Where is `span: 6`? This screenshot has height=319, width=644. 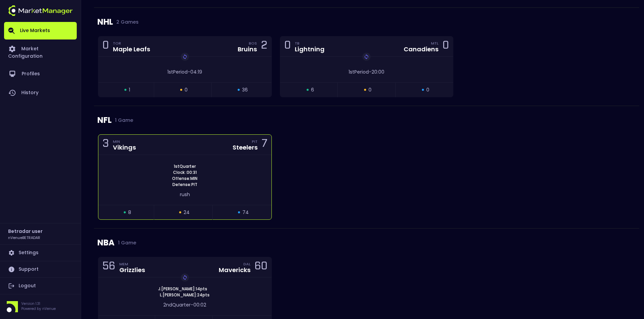
span: 6 is located at coordinates (312, 90).